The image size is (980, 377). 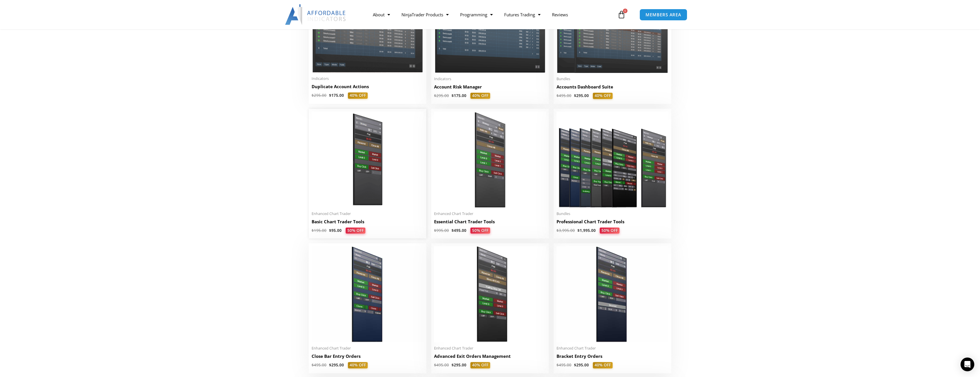 I want to click on a: Programming, so click(x=476, y=15).